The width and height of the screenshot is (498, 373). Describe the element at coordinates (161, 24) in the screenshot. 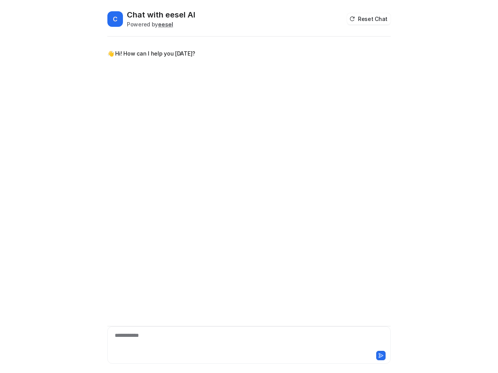

I see `div: Powered by` at that location.